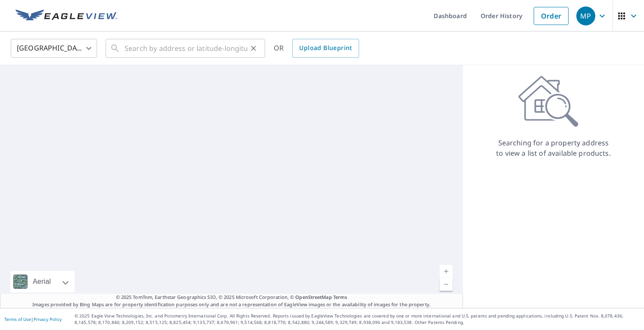 The width and height of the screenshot is (644, 330). What do you see at coordinates (66, 16) in the screenshot?
I see `img: EV Logo` at bounding box center [66, 16].